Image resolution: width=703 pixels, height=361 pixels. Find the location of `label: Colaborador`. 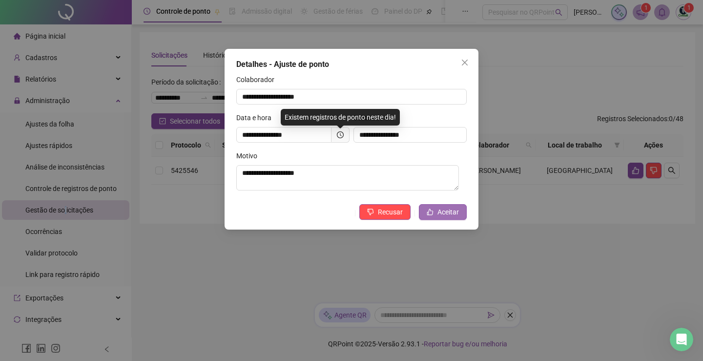

label: Colaborador is located at coordinates (258, 80).